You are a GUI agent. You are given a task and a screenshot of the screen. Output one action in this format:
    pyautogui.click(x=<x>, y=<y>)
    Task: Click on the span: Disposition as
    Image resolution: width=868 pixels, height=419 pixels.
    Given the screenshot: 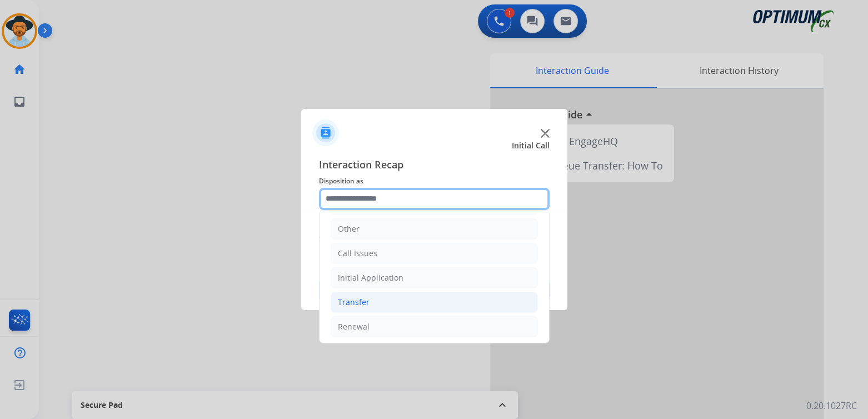 What is the action you would take?
    pyautogui.click(x=434, y=181)
    